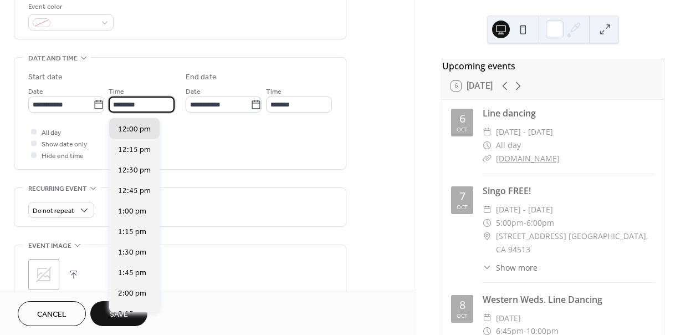 The width and height of the screenshot is (691, 335). Describe the element at coordinates (543, 299) in the screenshot. I see `a: Western Weds. Line Dancing` at that location.